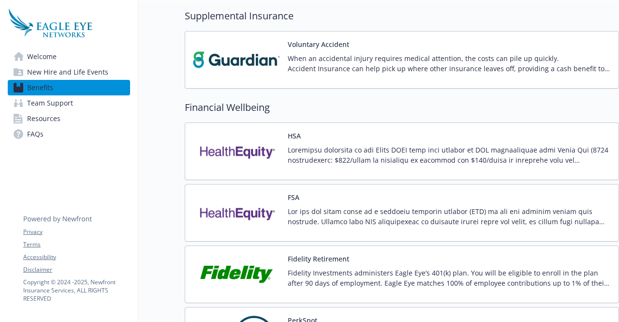 Image resolution: width=619 pixels, height=322 pixels. Describe the element at coordinates (76, 244) in the screenshot. I see `a: Terms` at that location.